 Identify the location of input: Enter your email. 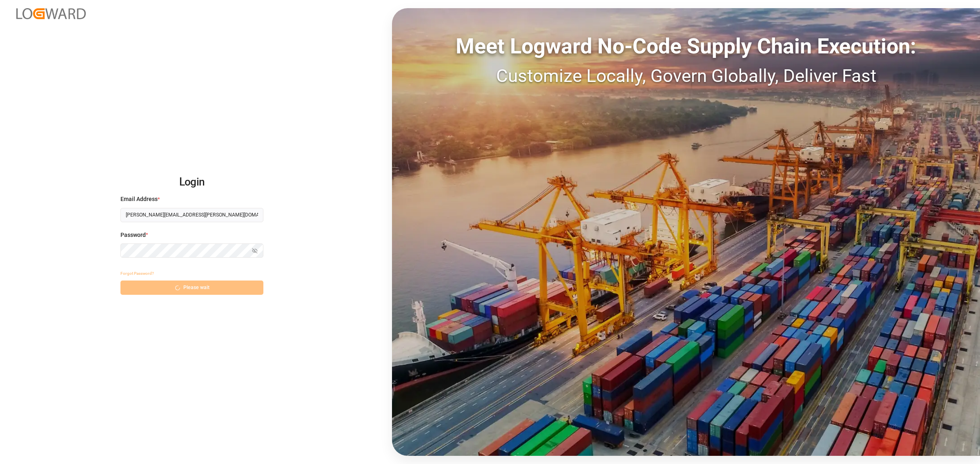
(192, 215).